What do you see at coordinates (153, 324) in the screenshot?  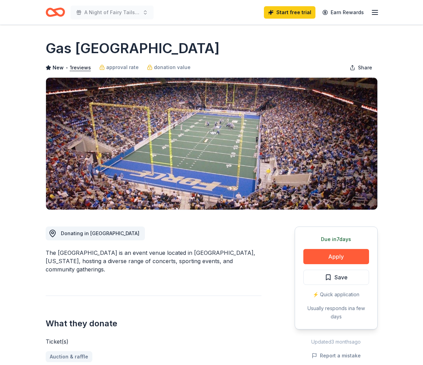 I see `h2: What they donate` at bounding box center [153, 324].